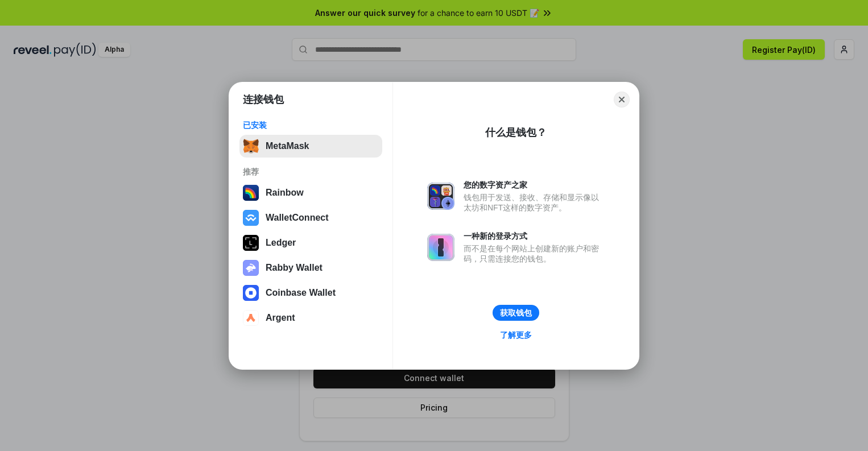 The height and width of the screenshot is (451, 868). Describe the element at coordinates (297, 218) in the screenshot. I see `div: WalletConnect` at that location.